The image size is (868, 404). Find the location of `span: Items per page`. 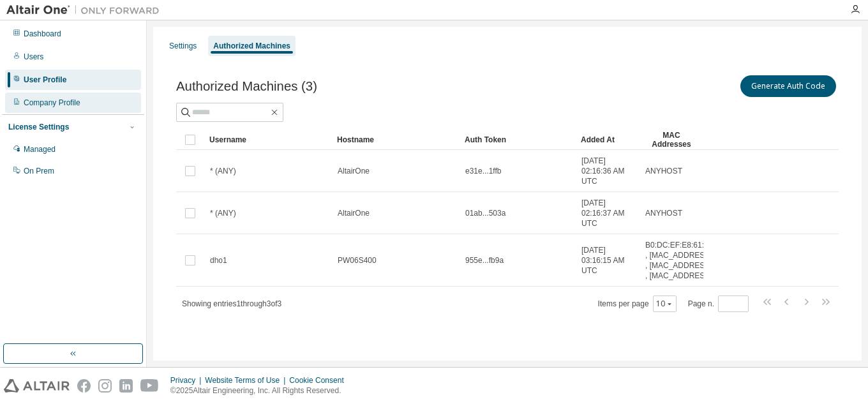

span: Items per page is located at coordinates (637, 304).